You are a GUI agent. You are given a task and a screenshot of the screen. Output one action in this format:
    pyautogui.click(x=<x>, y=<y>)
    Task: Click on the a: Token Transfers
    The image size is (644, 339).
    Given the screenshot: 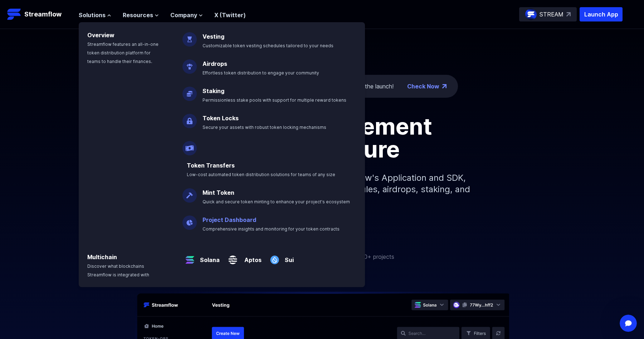 What is the action you would take?
    pyautogui.click(x=211, y=166)
    